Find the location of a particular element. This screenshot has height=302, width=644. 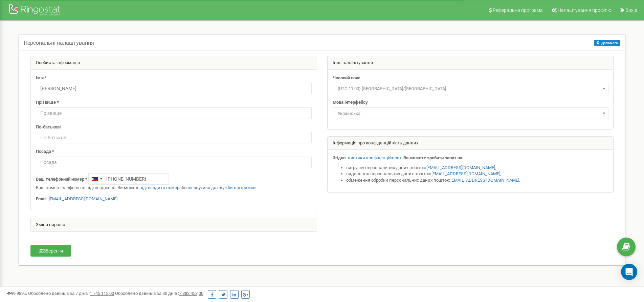

span: Оброблено дзвінків за 30 днів : is located at coordinates (159, 293).